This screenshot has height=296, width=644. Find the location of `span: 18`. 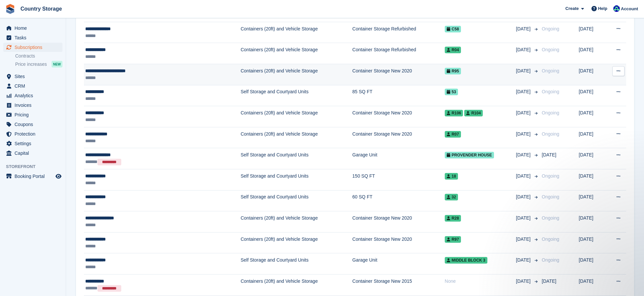

span: 18 is located at coordinates (451, 176).